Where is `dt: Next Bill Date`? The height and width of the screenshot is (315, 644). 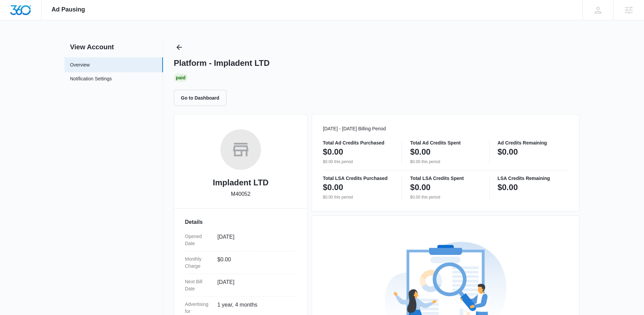 dt: Next Bill Date is located at coordinates (199, 286).